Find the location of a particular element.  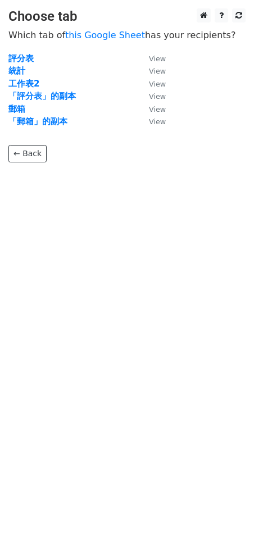

a: ← Back is located at coordinates (28, 153).